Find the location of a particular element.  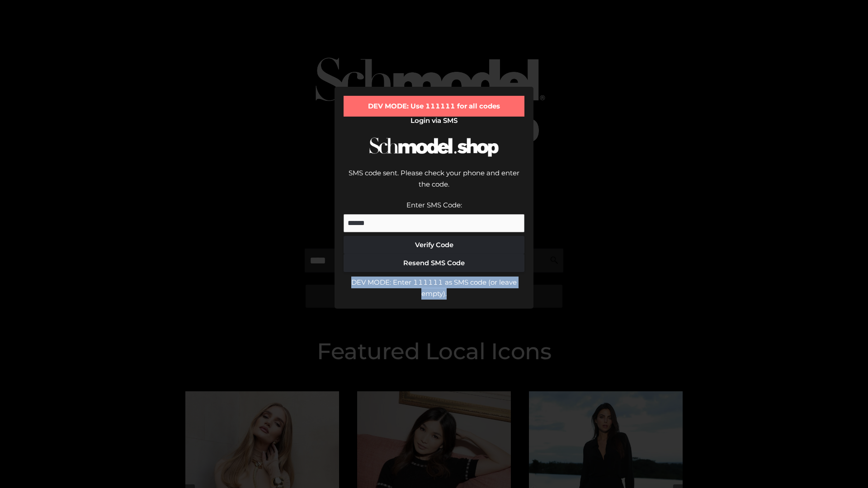

img: Schmodel Logo is located at coordinates (434, 147).